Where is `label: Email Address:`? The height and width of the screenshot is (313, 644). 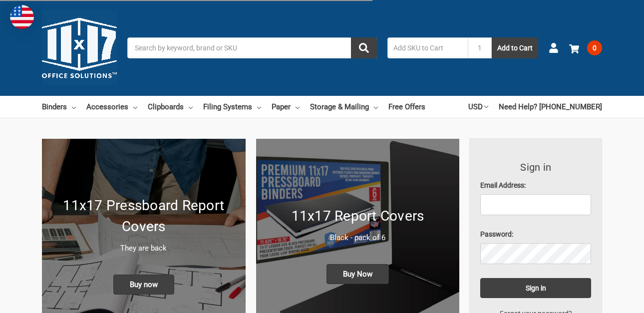 label: Email Address: is located at coordinates (536, 185).